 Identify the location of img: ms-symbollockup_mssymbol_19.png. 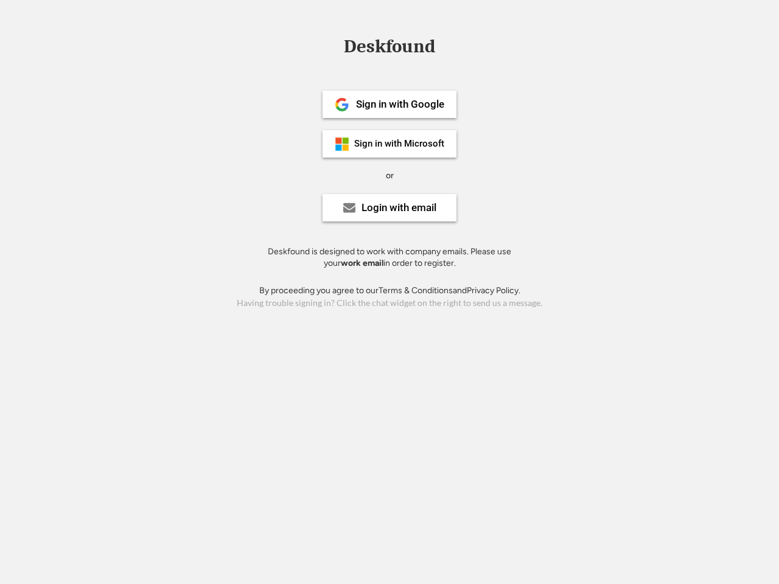
(342, 144).